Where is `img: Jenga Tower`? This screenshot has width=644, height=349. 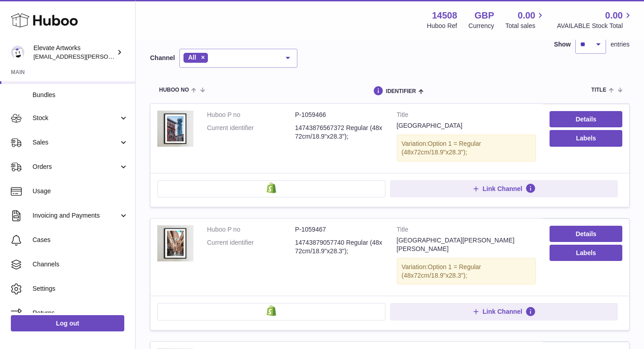 img: Jenga Tower is located at coordinates (175, 129).